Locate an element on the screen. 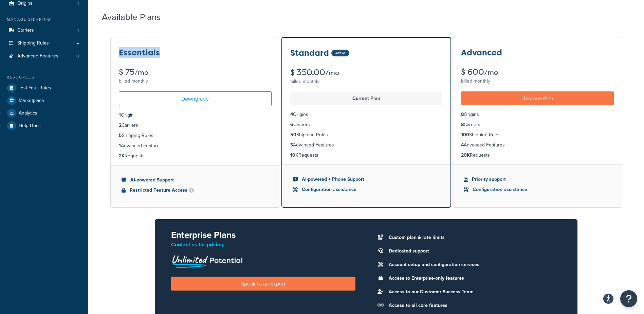 The width and height of the screenshot is (644, 314). li: Origin is located at coordinates (195, 115).